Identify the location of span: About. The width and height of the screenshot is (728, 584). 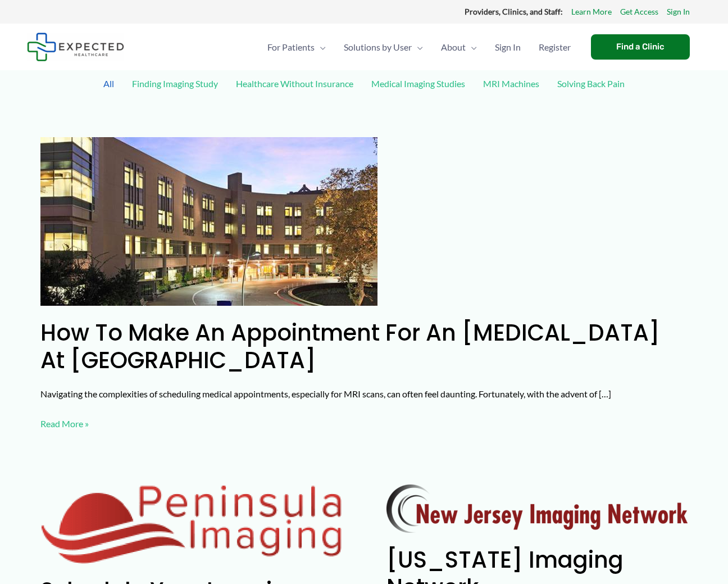
(454, 47).